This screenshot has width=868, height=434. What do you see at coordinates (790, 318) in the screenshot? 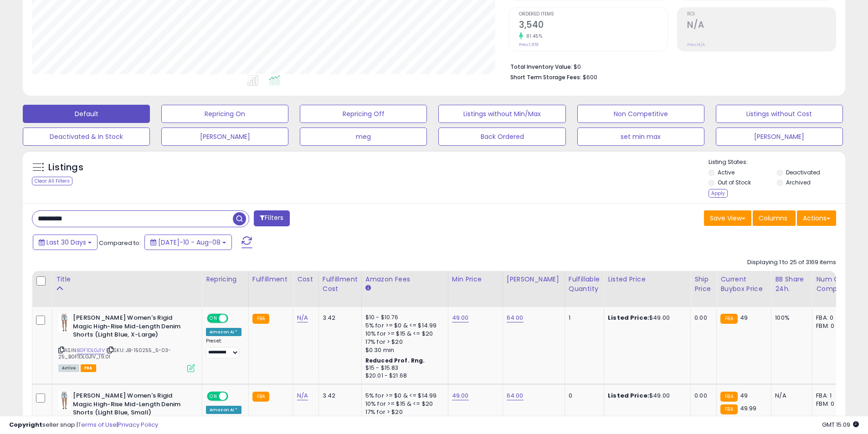
I see `div: 100%` at bounding box center [790, 318].